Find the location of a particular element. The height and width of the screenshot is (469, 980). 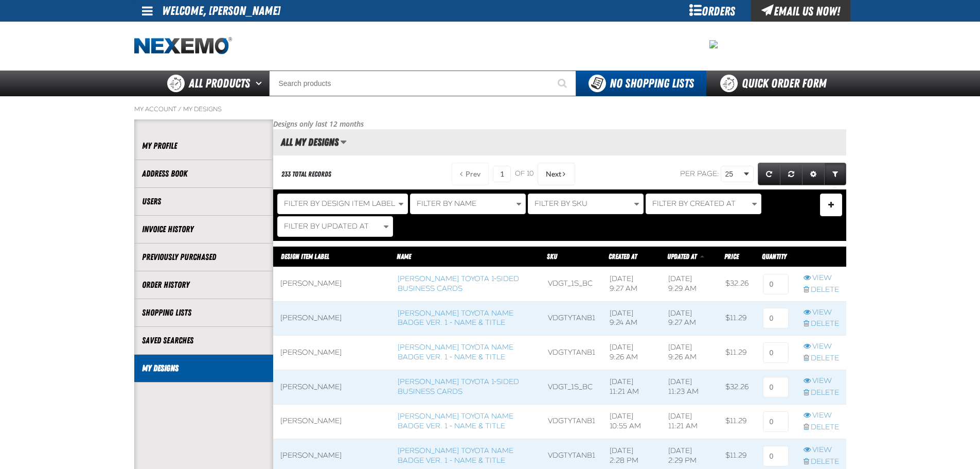

a: SKU is located at coordinates (552, 257).